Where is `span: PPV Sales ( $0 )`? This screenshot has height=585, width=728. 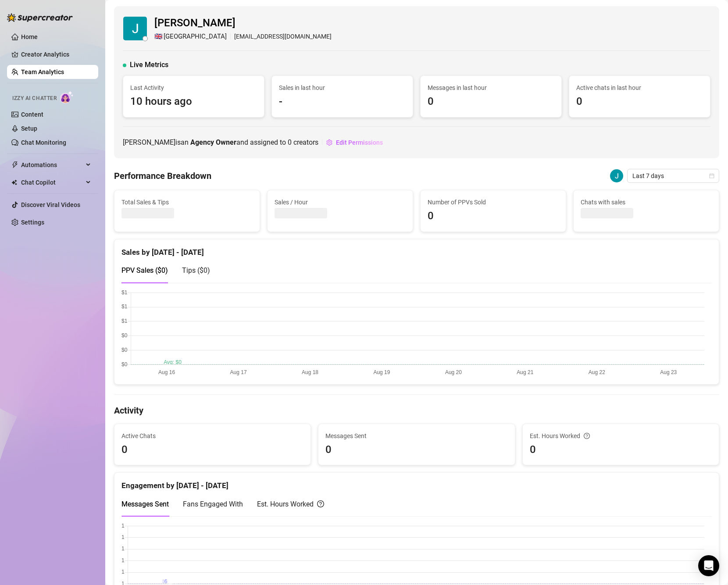 span: PPV Sales ( $0 ) is located at coordinates (145, 270).